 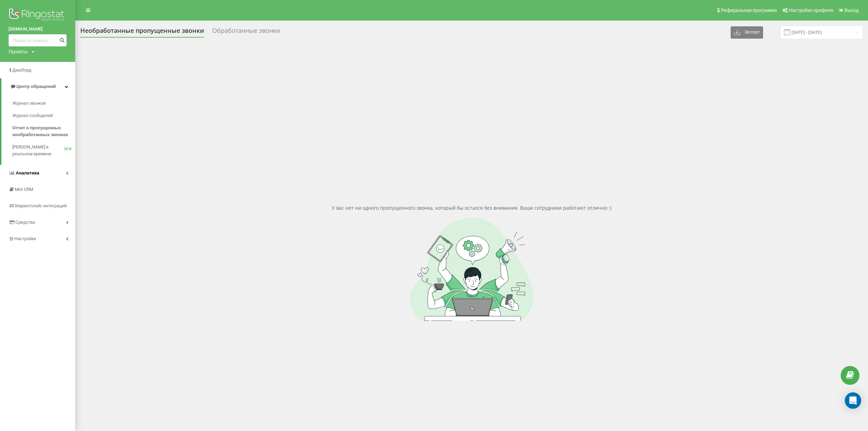 I want to click on div: Проекты, so click(x=18, y=52).